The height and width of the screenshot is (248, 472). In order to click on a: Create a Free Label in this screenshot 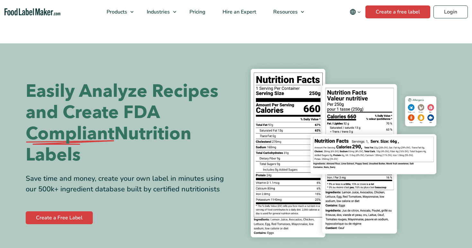, I will do `click(59, 217)`.